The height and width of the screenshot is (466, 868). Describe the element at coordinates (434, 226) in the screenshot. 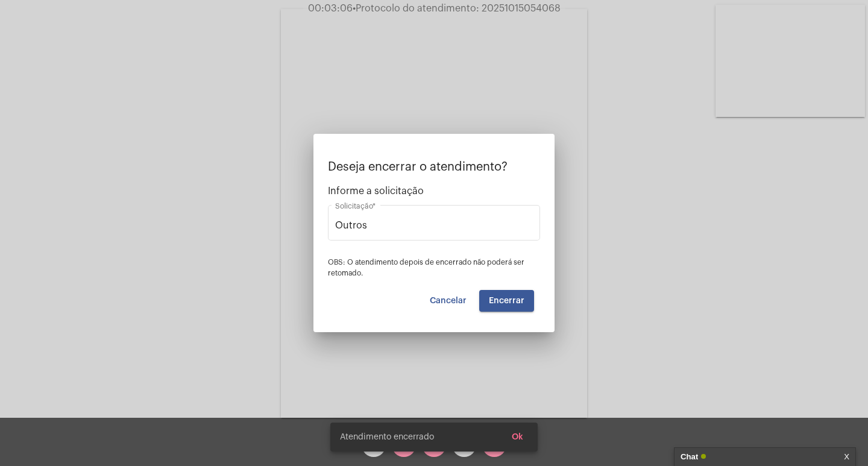

I see `input: Buscar solicitação` at that location.